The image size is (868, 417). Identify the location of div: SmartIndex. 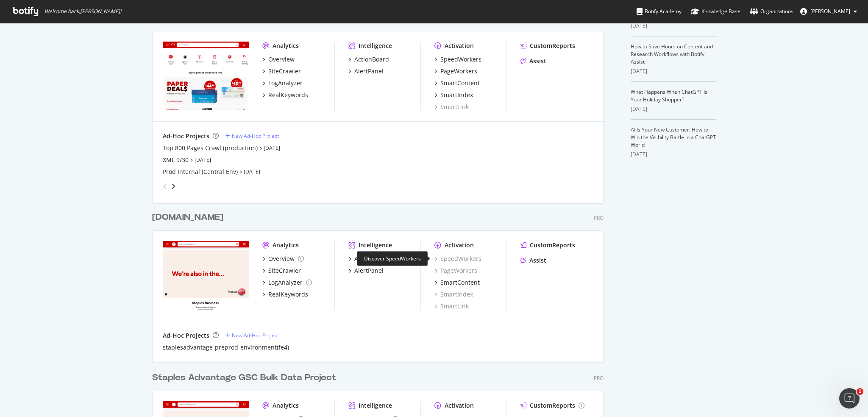
(456, 95).